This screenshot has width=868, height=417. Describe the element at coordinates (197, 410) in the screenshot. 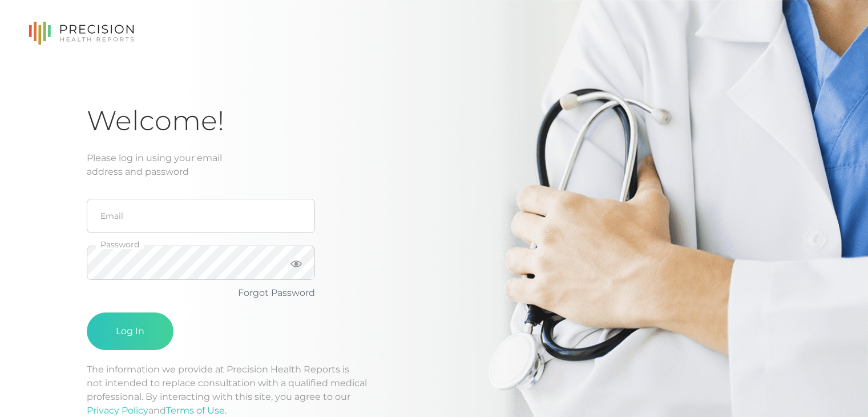

I see `a: Terms of Use.` at that location.